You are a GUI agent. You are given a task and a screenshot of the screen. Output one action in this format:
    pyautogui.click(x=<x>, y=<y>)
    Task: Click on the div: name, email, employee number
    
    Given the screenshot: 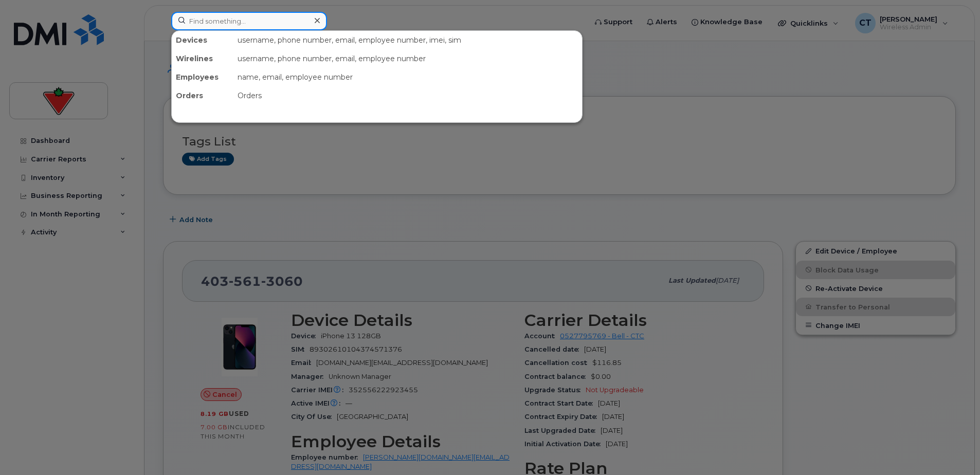 What is the action you would take?
    pyautogui.click(x=408, y=77)
    